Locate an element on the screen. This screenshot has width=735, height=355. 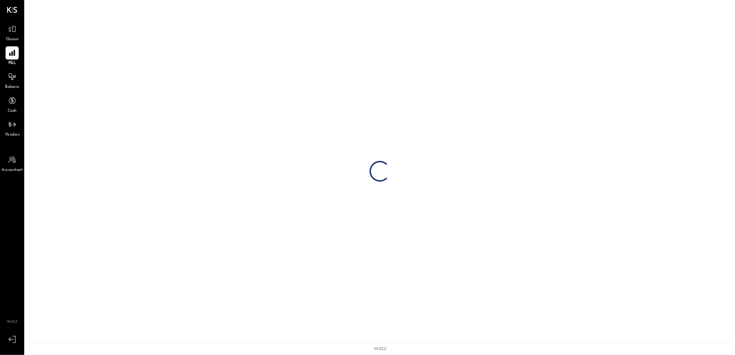
div: v 4.32.2 is located at coordinates (380, 349).